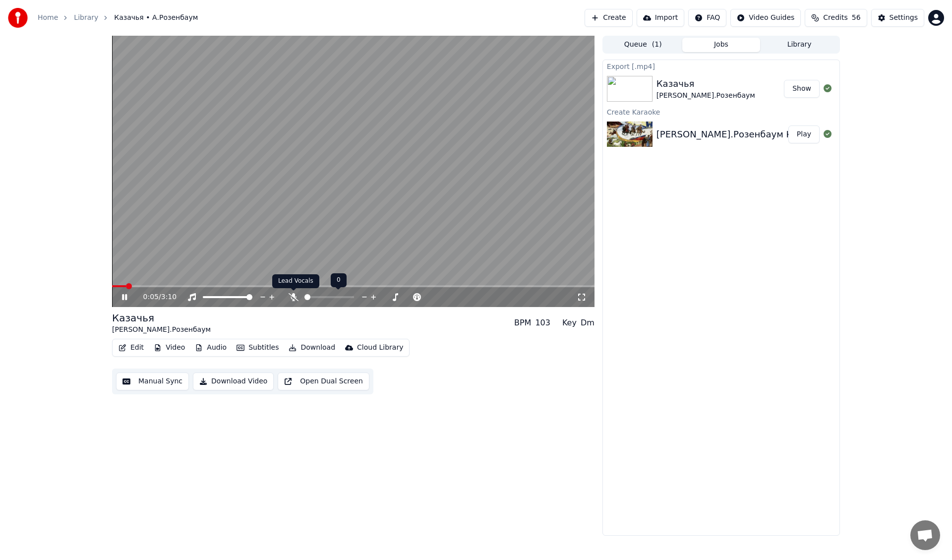 The image size is (952, 560). What do you see at coordinates (47, 18) in the screenshot?
I see `a: Home` at bounding box center [47, 18].